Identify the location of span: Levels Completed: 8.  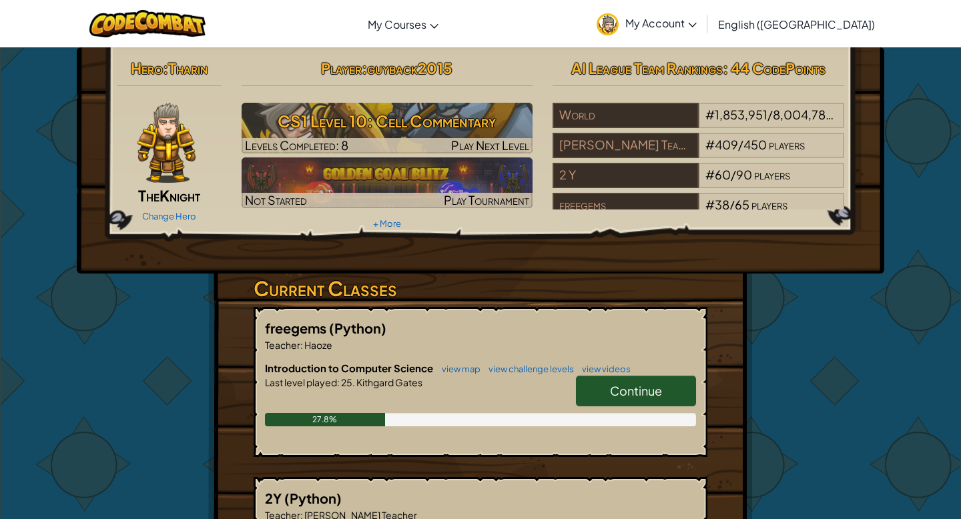
(296, 145).